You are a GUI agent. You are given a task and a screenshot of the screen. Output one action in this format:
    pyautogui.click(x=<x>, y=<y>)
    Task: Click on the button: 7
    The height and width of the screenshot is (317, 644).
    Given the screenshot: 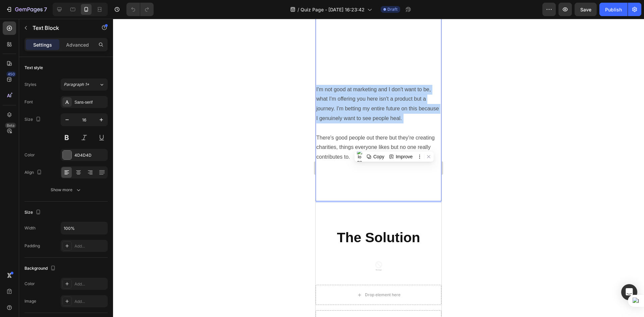 What is the action you would take?
    pyautogui.click(x=26, y=9)
    